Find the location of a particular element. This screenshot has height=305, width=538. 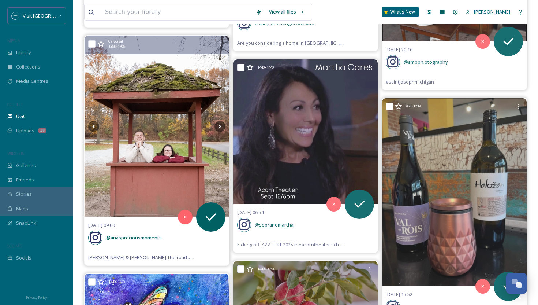

span: Privacy Policy is located at coordinates (37, 297).